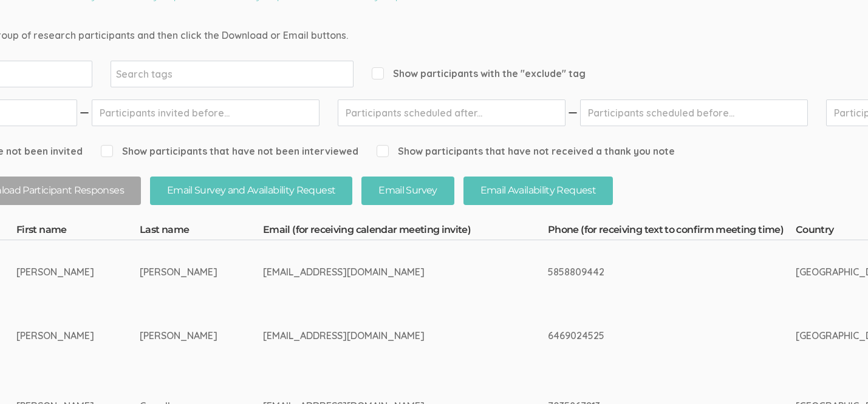 The image size is (868, 404). What do you see at coordinates (672, 232) in the screenshot?
I see `th: Phone (for receiving text to confirm meeting time)` at bounding box center [672, 232].